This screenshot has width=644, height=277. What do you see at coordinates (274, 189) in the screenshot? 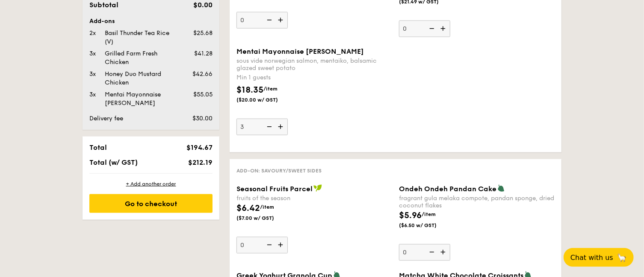
I see `span: Seasonal Fruits Parcel` at bounding box center [274, 189].